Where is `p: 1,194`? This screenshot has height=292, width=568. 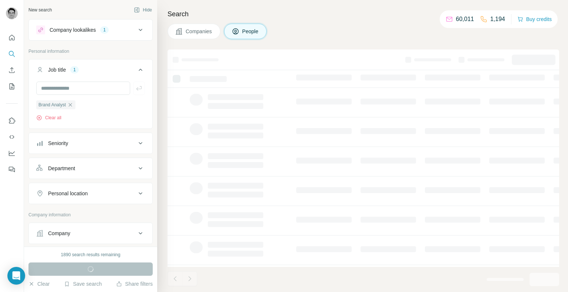 p: 1,194 is located at coordinates (498, 19).